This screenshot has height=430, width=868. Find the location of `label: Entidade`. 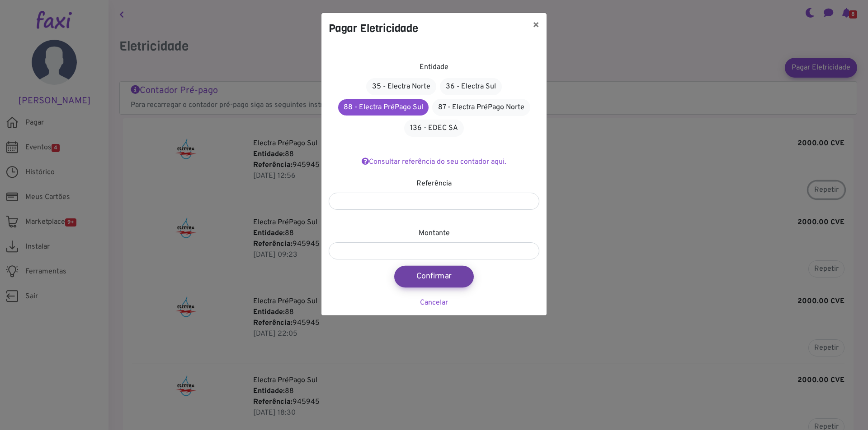

label: Entidade is located at coordinates (434, 68).